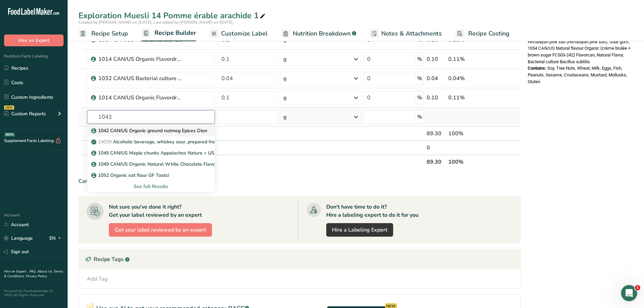 This screenshot has width=644, height=308. Describe the element at coordinates (34, 272) in the screenshot. I see `a: FAQ .` at that location.